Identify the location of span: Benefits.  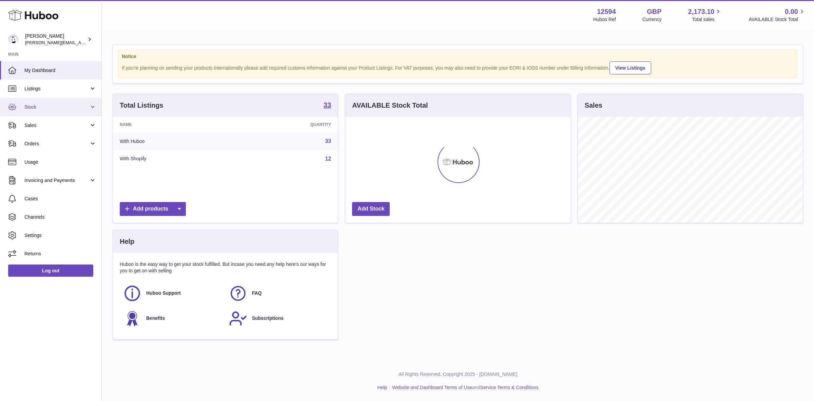
(155, 318).